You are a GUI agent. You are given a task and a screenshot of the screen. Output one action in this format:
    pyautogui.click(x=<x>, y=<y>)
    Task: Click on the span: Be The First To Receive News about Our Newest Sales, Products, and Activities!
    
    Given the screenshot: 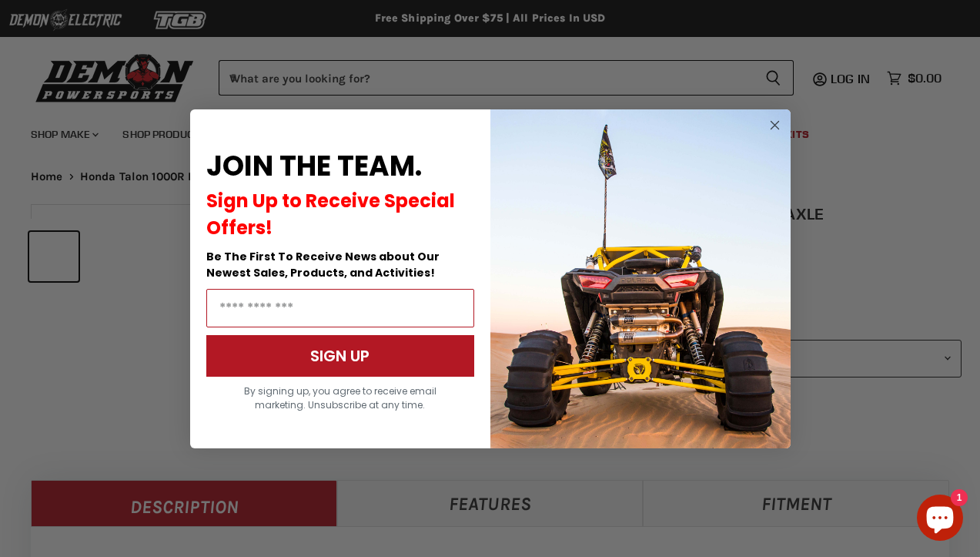 What is the action you would take?
    pyautogui.click(x=323, y=264)
    